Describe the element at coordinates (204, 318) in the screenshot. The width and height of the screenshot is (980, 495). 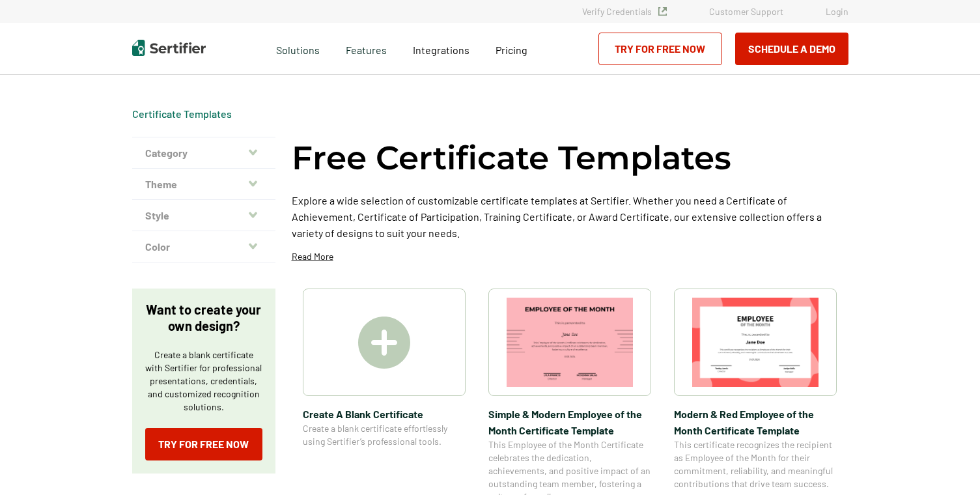
I see `p: Want to create your own design?` at that location.